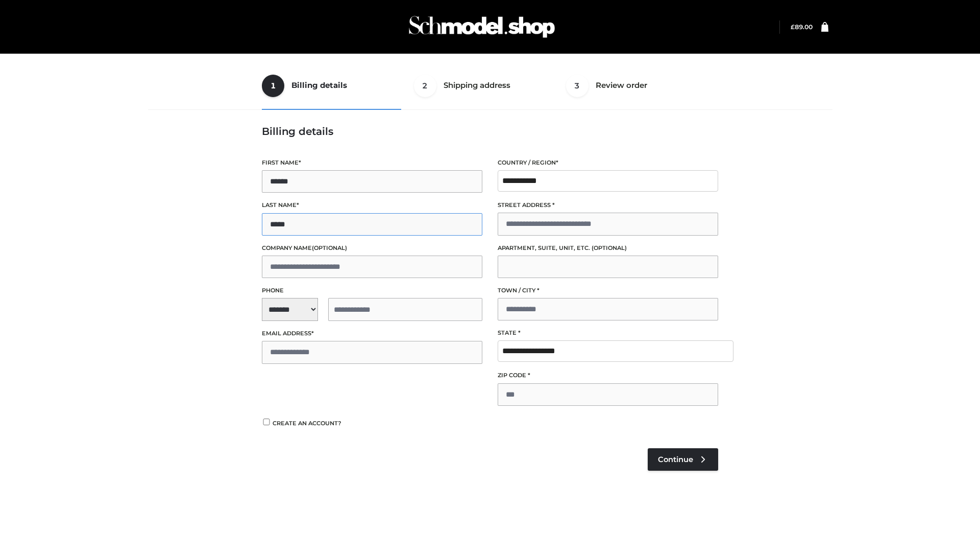 The width and height of the screenshot is (980, 552). What do you see at coordinates (373, 290) in the screenshot?
I see `label: Phone` at bounding box center [373, 290].